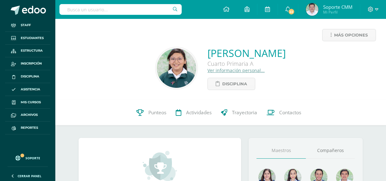  I want to click on span: Punteos, so click(157, 112).